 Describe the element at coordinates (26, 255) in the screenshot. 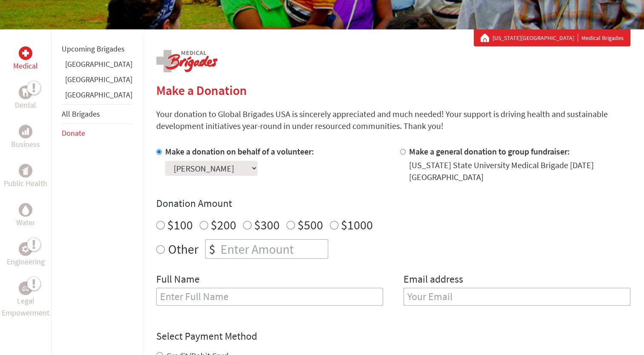

I see `a: EngineeringEngineering` at that location.